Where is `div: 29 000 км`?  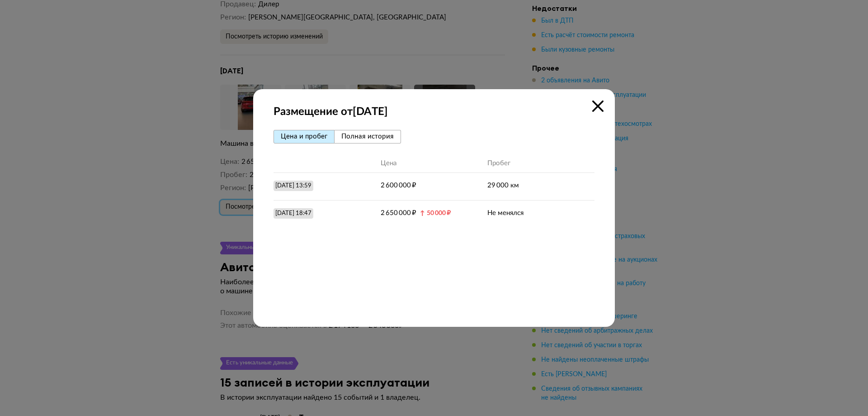 div: 29 000 км is located at coordinates (505, 185).